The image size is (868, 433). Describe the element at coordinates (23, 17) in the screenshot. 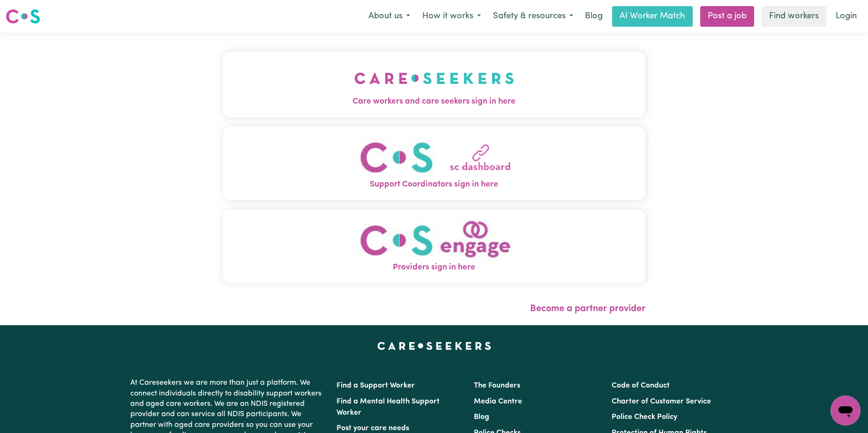

I see `img: Careseekers logo` at that location.